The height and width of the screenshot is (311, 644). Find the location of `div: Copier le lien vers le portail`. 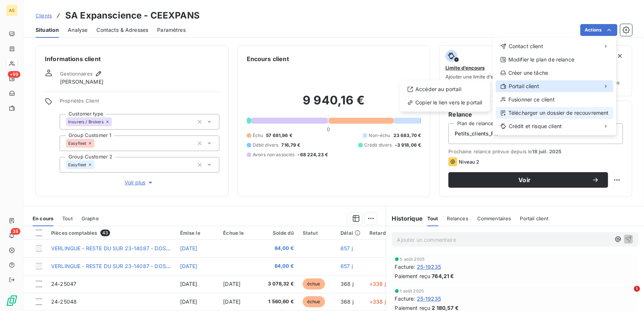

div: Copier le lien vers le portail is located at coordinates (445, 103).